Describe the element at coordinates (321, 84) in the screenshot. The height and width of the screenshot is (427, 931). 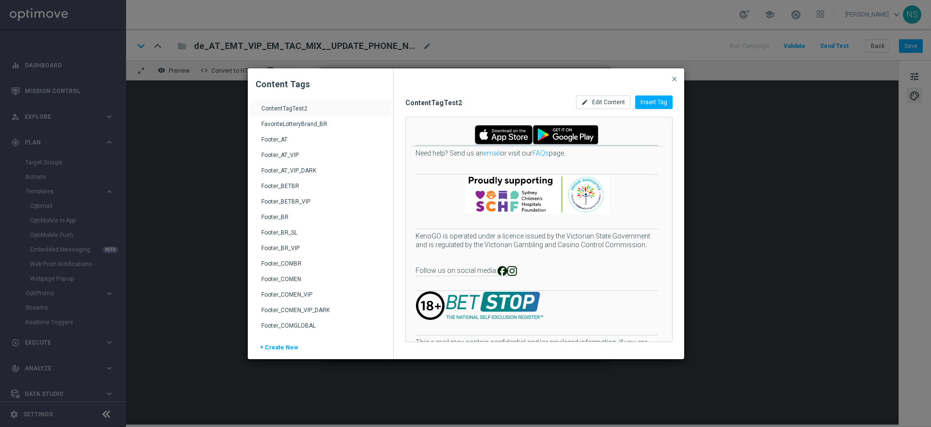
I see `h2: Content Tags` at that location.